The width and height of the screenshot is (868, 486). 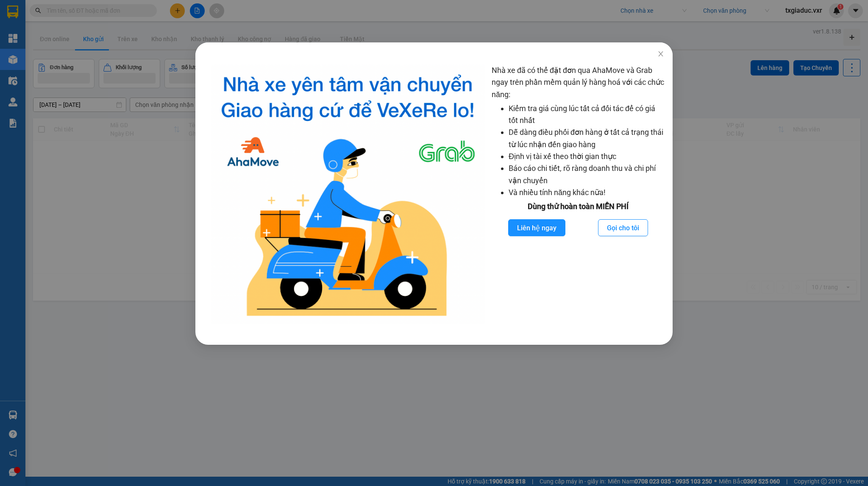 What do you see at coordinates (537, 228) in the screenshot?
I see `span: Liên hệ ngay` at bounding box center [537, 228].